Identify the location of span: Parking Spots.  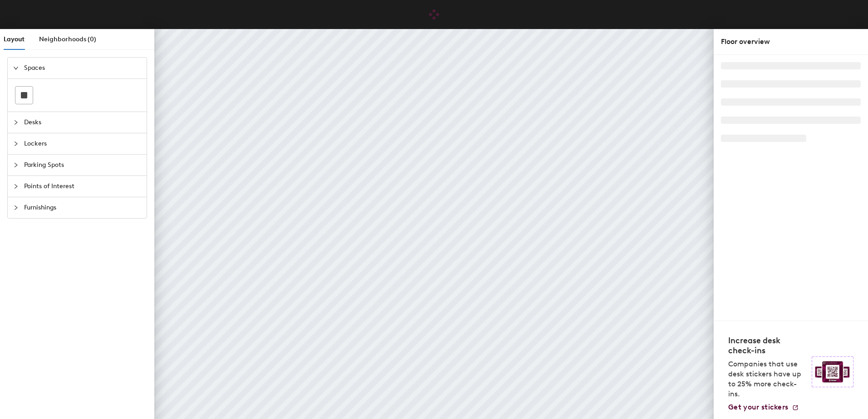
(82, 165).